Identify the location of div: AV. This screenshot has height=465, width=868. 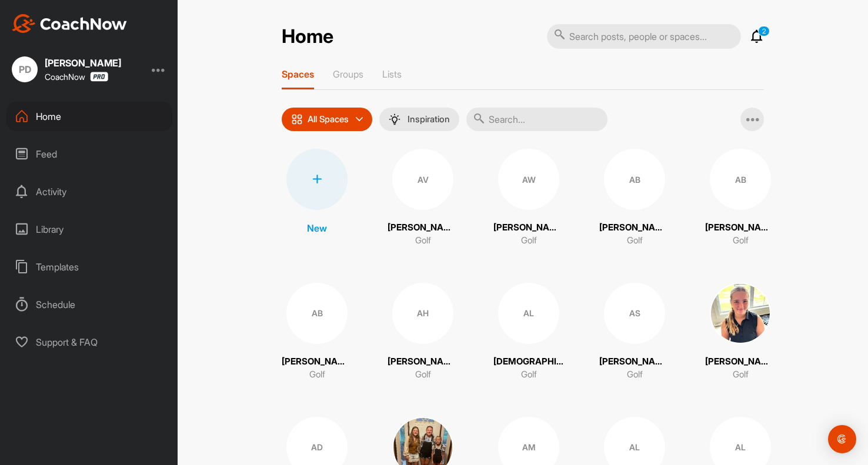
(423, 180).